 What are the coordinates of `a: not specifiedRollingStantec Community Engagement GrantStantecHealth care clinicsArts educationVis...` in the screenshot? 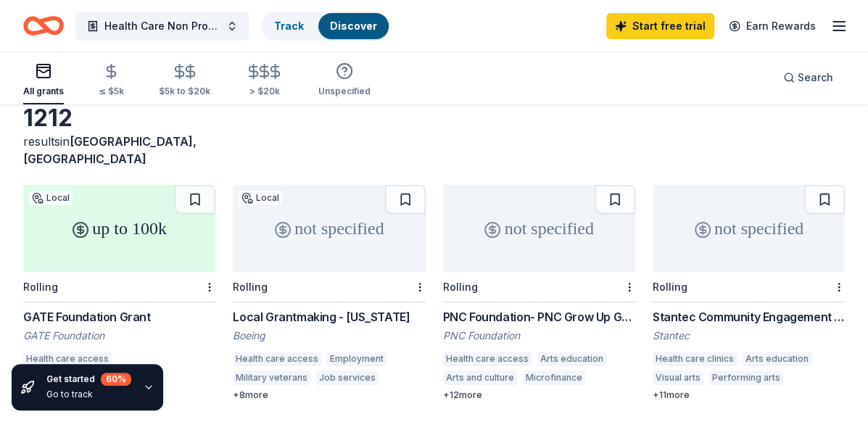 It's located at (748, 293).